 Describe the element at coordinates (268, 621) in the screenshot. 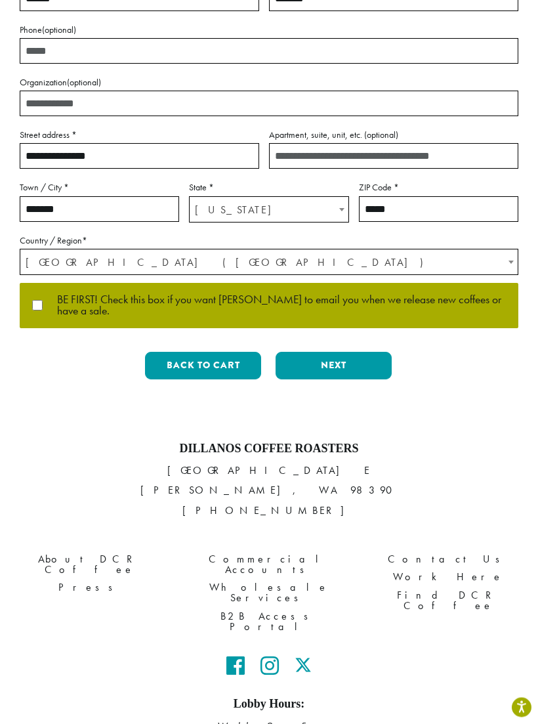

I see `a: B2B Access Portal` at that location.